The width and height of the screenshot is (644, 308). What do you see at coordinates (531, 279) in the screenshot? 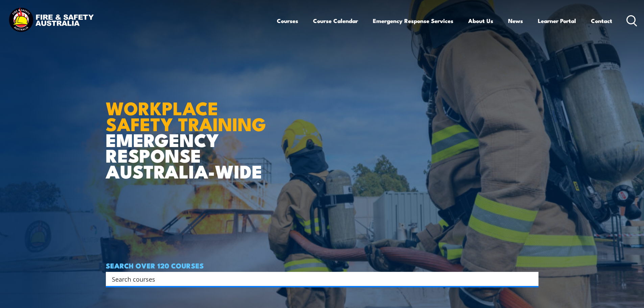
I see `button: Search magnifier button` at bounding box center [531, 279].